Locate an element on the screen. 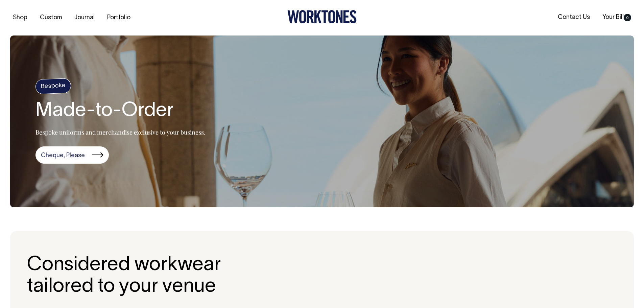  h2: Considered workwear tailored to your venue is located at coordinates (124, 276).